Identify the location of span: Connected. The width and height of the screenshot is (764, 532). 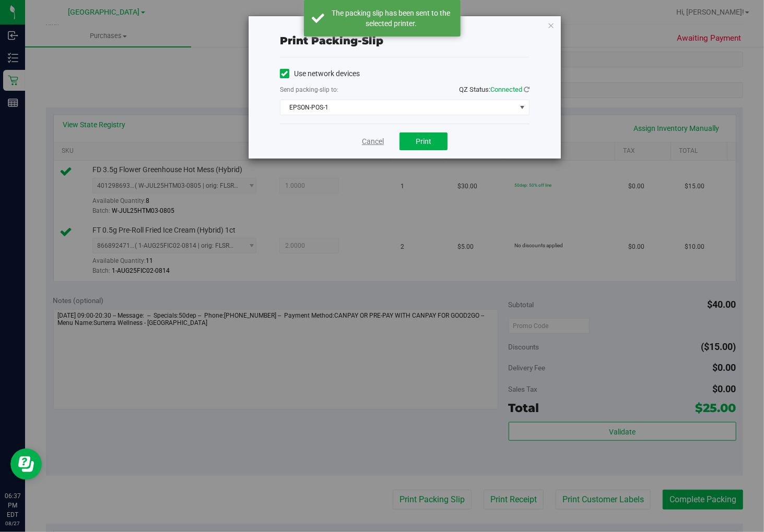
(506, 89).